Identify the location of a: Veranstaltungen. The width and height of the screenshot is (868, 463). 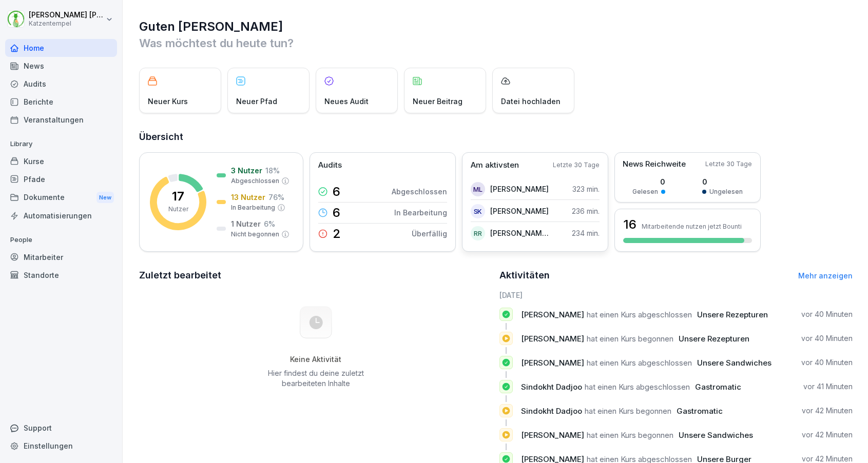
(61, 120).